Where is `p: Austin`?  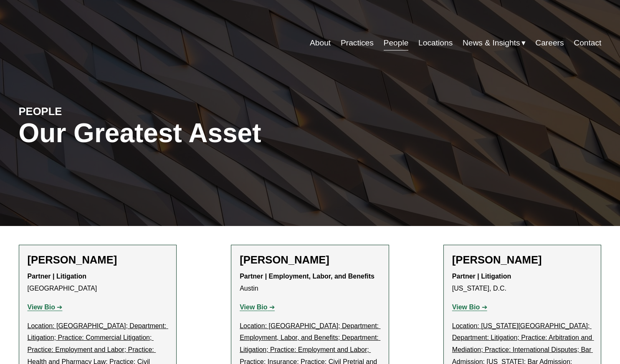 p: Austin is located at coordinates (310, 283).